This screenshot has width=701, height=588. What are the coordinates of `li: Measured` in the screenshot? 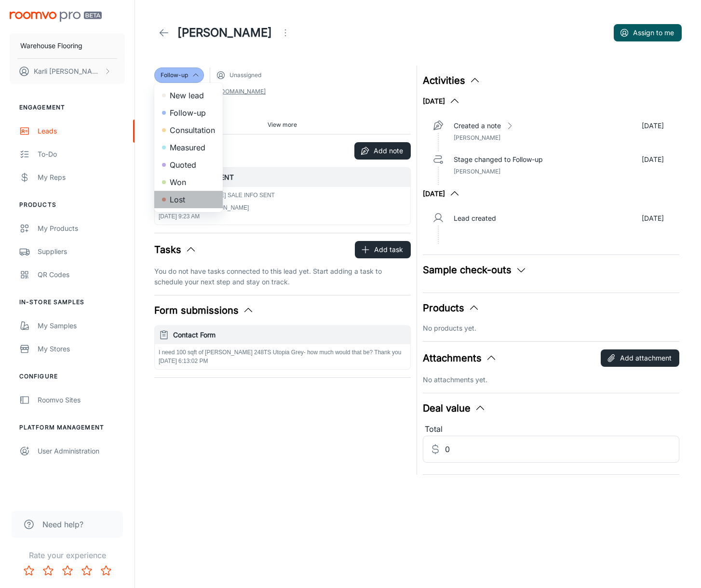 It's located at (189, 148).